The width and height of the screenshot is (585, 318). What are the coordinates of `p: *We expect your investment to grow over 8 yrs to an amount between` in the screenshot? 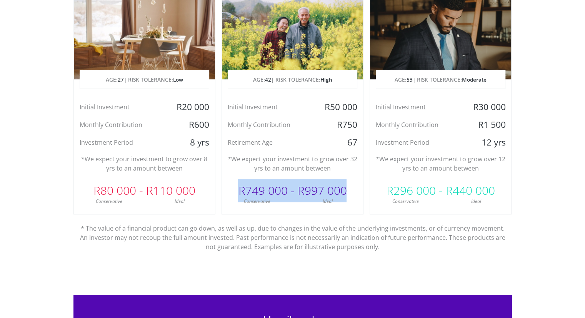 It's located at (144, 163).